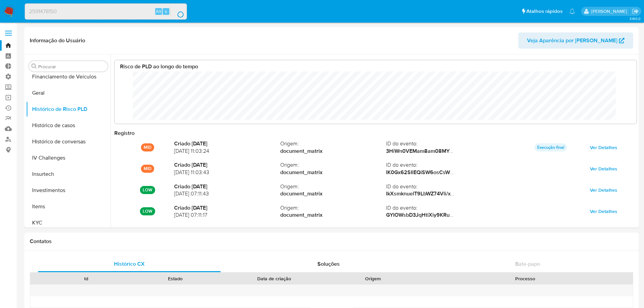 The height and width of the screenshot is (308, 644). Describe the element at coordinates (572, 11) in the screenshot. I see `a: Notificações` at that location.